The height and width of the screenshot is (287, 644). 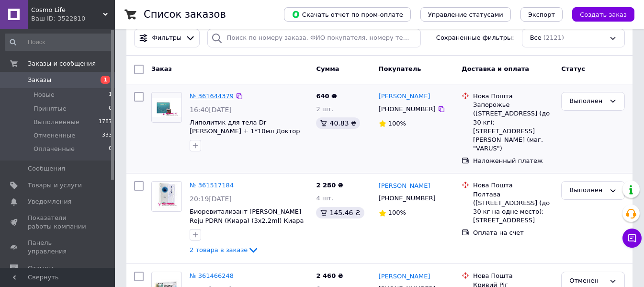 I want to click on span: Оплаченные, so click(x=54, y=149).